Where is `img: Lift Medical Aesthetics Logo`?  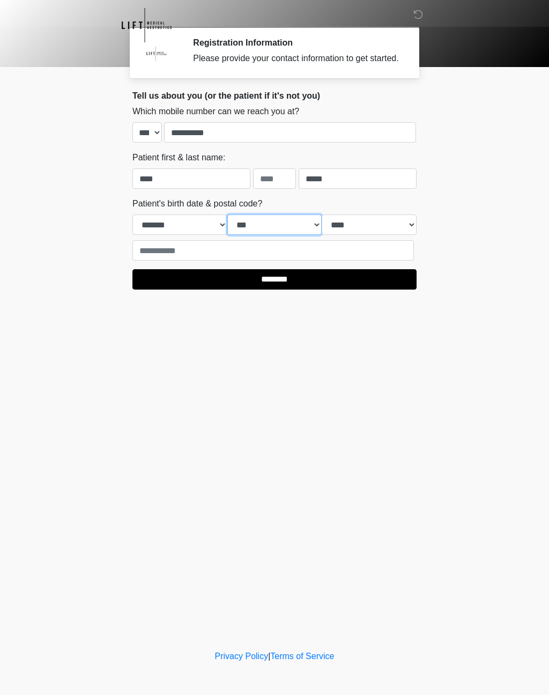 img: Lift Medical Aesthetics Logo is located at coordinates (146, 25).